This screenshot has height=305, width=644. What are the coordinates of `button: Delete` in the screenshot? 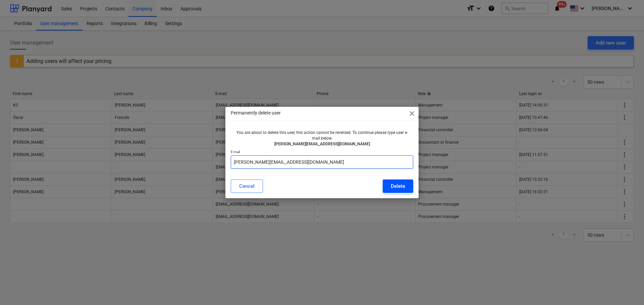 It's located at (398, 186).